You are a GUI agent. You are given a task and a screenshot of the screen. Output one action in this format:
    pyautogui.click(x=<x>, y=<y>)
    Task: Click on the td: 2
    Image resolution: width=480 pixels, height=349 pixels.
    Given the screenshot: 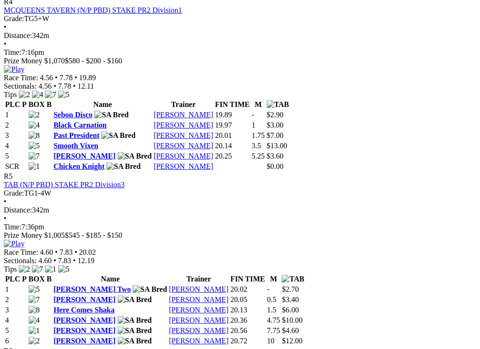 What is the action you would take?
    pyautogui.click(x=16, y=125)
    